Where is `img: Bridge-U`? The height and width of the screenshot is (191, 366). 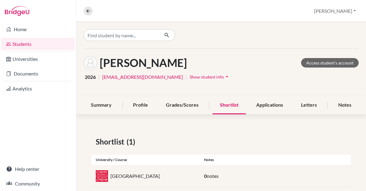
img: Bridge-U is located at coordinates (17, 11).